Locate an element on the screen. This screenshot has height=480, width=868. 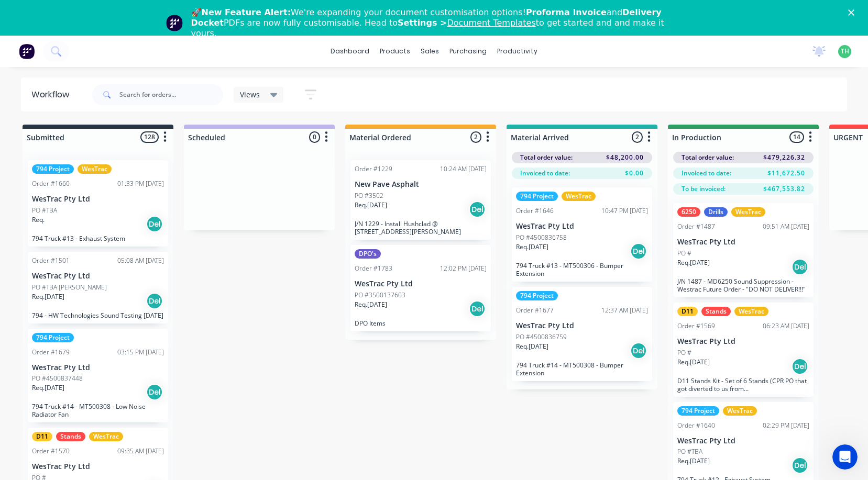
span: $479,226.32 is located at coordinates (784, 157).